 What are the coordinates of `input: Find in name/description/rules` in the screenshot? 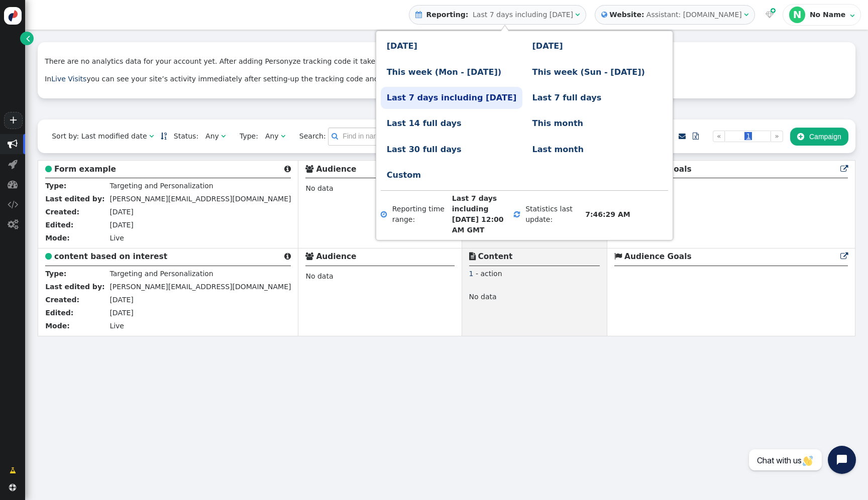 It's located at (388, 136).